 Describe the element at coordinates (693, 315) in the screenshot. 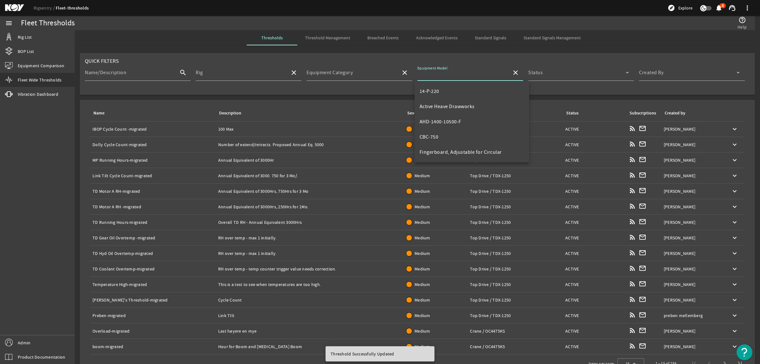

I see `div: preben mellemberg` at that location.